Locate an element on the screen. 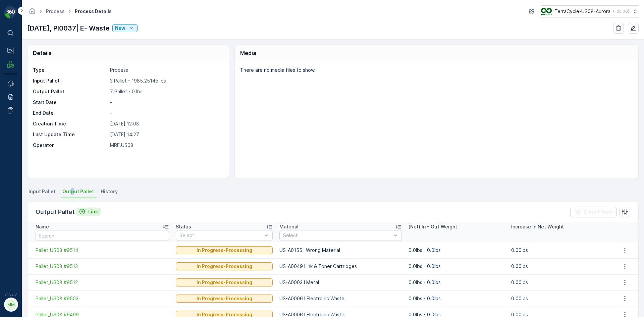 The height and width of the screenshot is (317, 644). p: US-A0049 I Ink & Toner Cartridges is located at coordinates (340, 266).